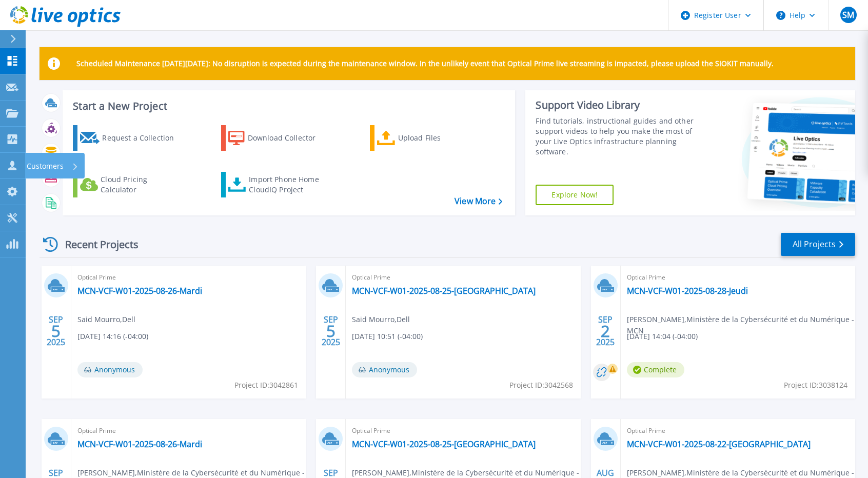 The height and width of the screenshot is (478, 868). What do you see at coordinates (130, 138) in the screenshot?
I see `a: Request a Collection` at bounding box center [130, 138].